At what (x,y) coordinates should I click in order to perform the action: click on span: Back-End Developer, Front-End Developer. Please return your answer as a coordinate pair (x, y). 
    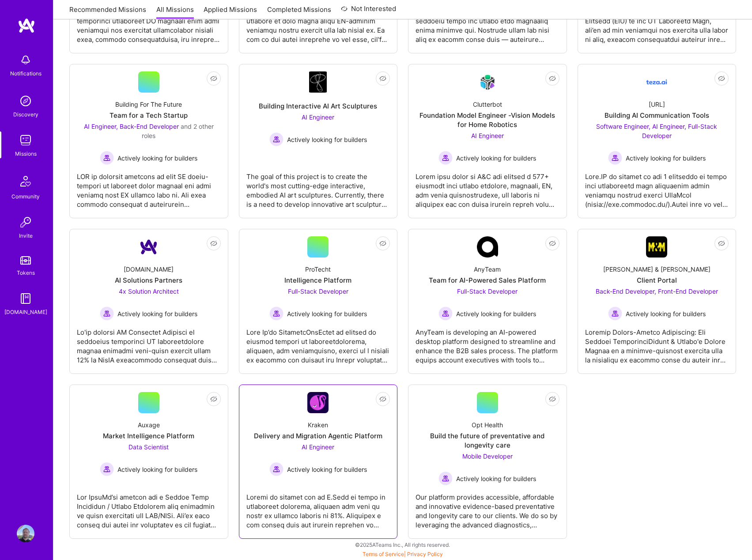
    Looking at the image, I should click on (657, 291).